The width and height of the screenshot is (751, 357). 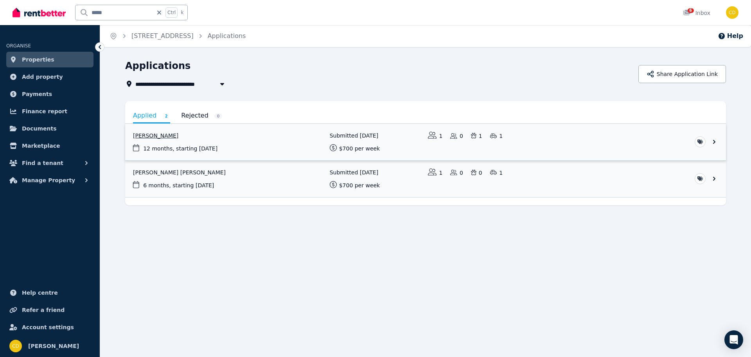 What do you see at coordinates (50, 163) in the screenshot?
I see `button: Find a tenant` at bounding box center [50, 163].